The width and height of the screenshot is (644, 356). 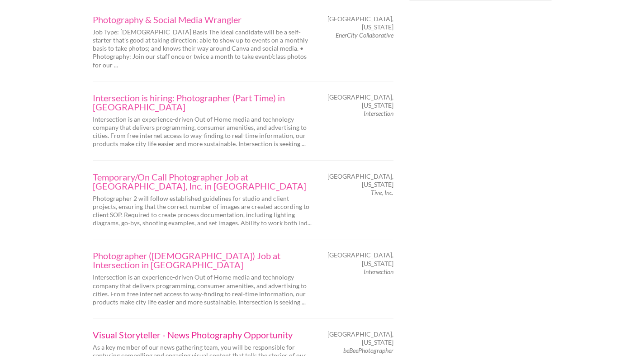 What do you see at coordinates (204, 335) in the screenshot?
I see `a: Visual Storyteller - News Photography Opportunity` at bounding box center [204, 335].